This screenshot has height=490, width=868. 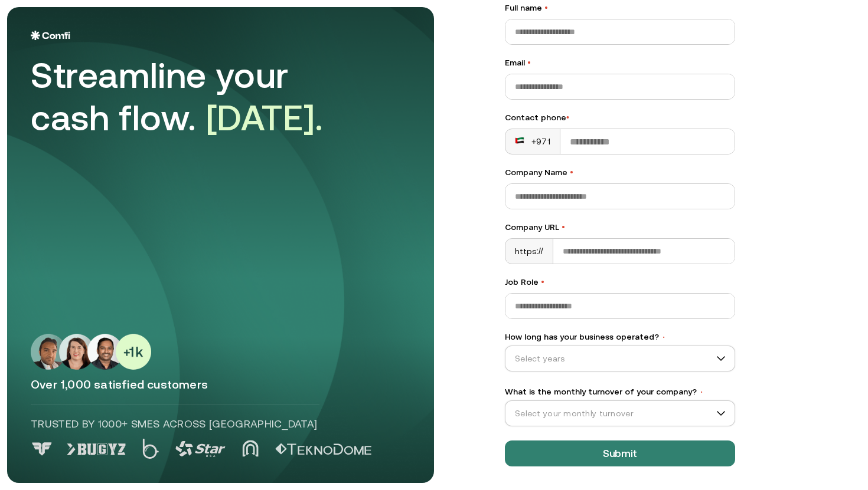 I want to click on button: Submit, so click(x=620, y=453).